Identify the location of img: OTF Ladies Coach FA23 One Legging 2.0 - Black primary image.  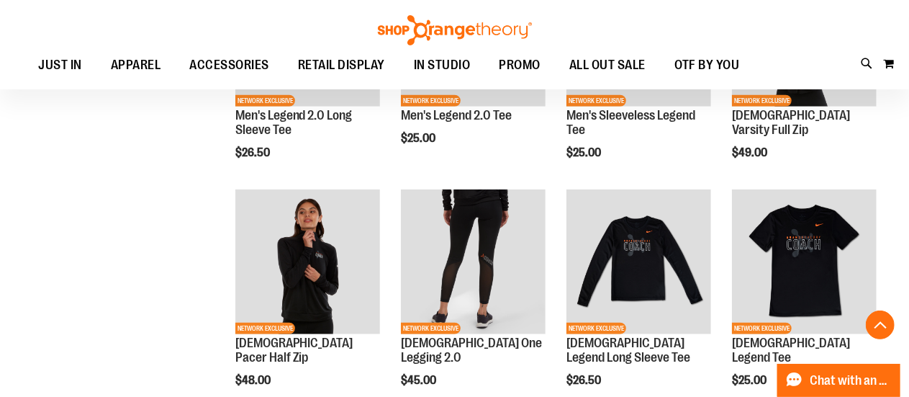
(473, 261).